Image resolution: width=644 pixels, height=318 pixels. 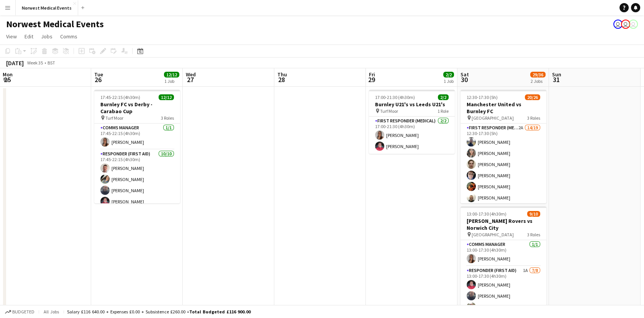 What do you see at coordinates (11, 36) in the screenshot?
I see `a: View` at bounding box center [11, 36].